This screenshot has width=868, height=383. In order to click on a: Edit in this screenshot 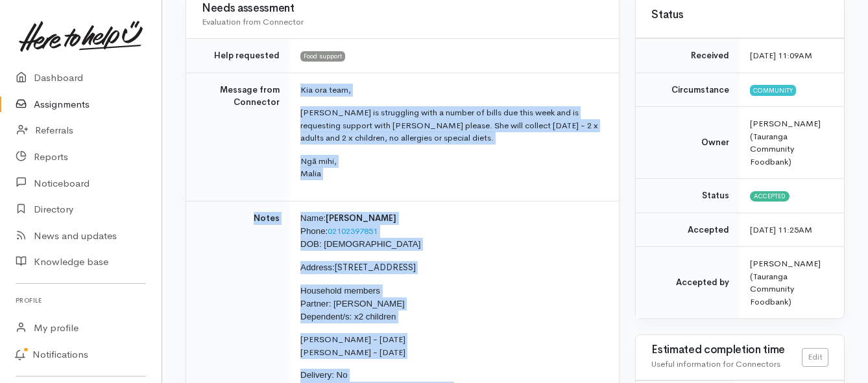, I will do `click(815, 357)`.